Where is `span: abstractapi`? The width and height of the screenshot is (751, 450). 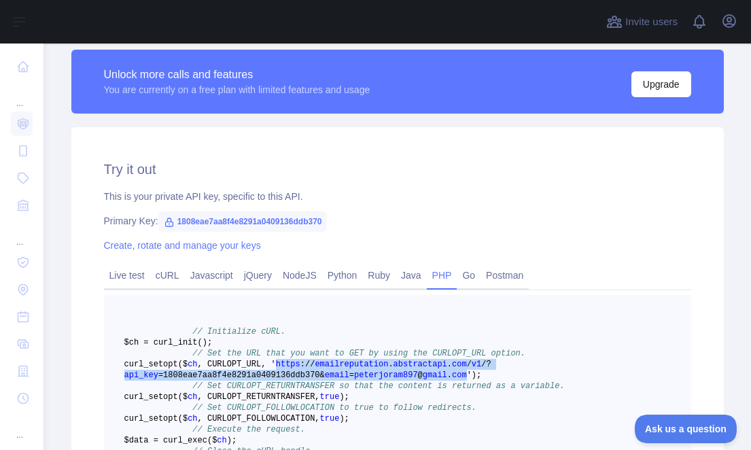 span: abstractapi is located at coordinates (420, 364).